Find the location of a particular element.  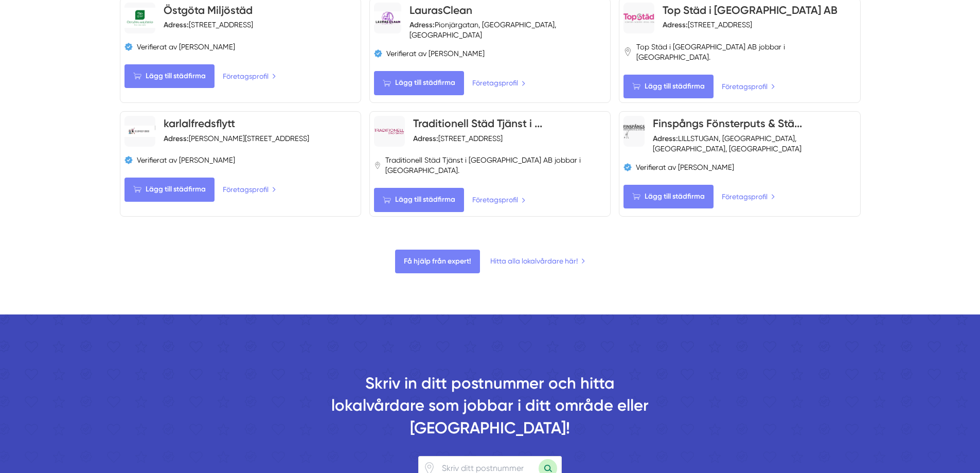

a: Östgöta Miljöstäd is located at coordinates (208, 10).